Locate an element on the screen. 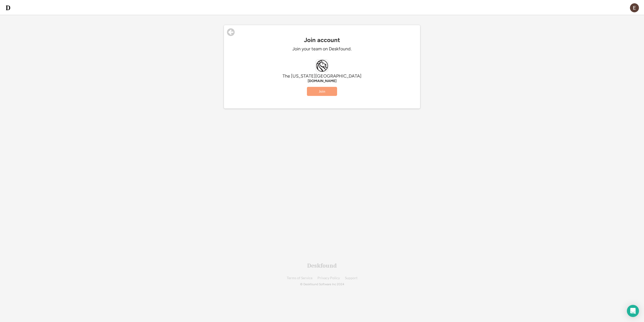 Image resolution: width=644 pixels, height=322 pixels. img: nypl.org is located at coordinates (322, 66).